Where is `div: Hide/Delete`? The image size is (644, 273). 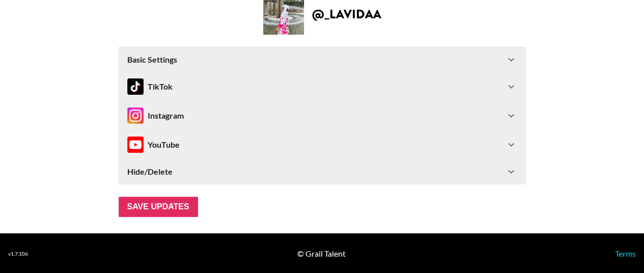 div: Hide/Delete is located at coordinates (322, 172).